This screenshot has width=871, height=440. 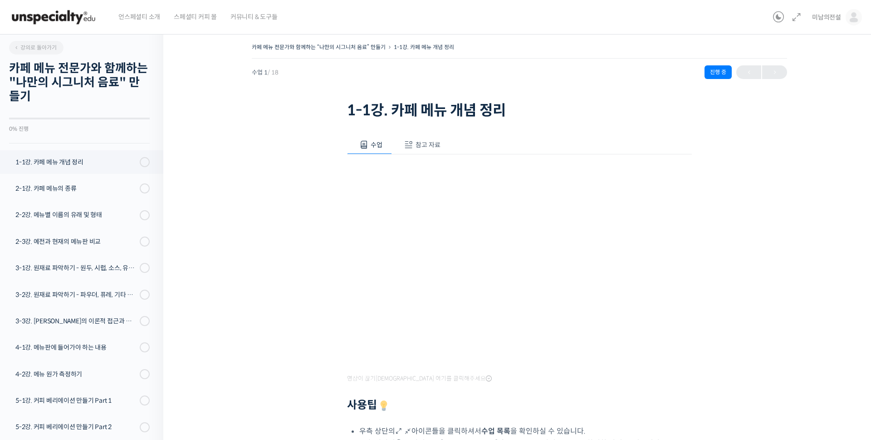 I want to click on div: 2-3강. 예전과 현재의 메뉴판 비교, so click(x=76, y=241).